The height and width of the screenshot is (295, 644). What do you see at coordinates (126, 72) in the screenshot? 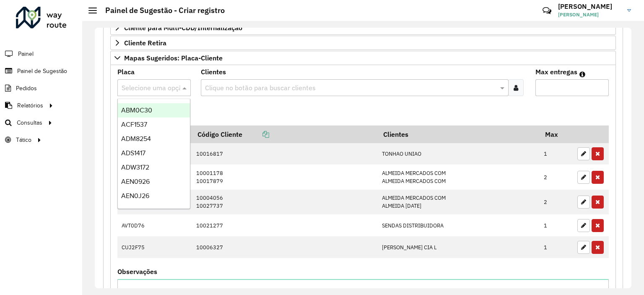
I see `label: Placa` at bounding box center [126, 72].